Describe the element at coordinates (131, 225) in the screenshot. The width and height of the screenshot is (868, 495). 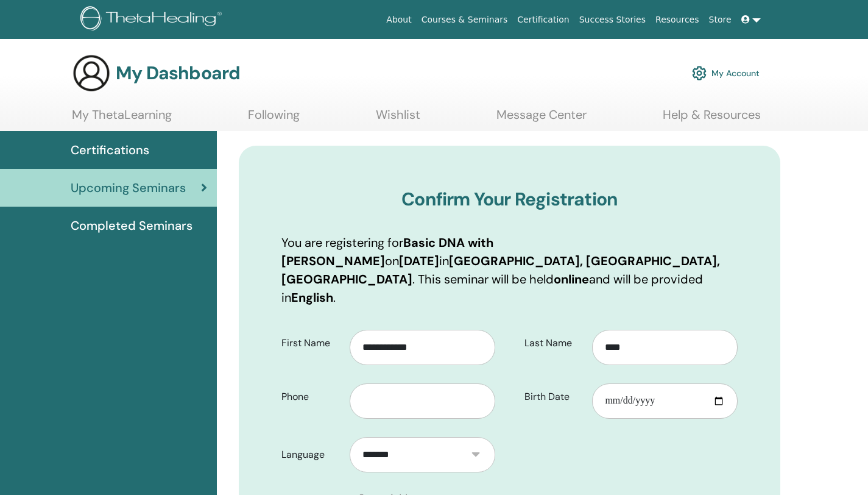
I see `span: Completed Seminars` at that location.